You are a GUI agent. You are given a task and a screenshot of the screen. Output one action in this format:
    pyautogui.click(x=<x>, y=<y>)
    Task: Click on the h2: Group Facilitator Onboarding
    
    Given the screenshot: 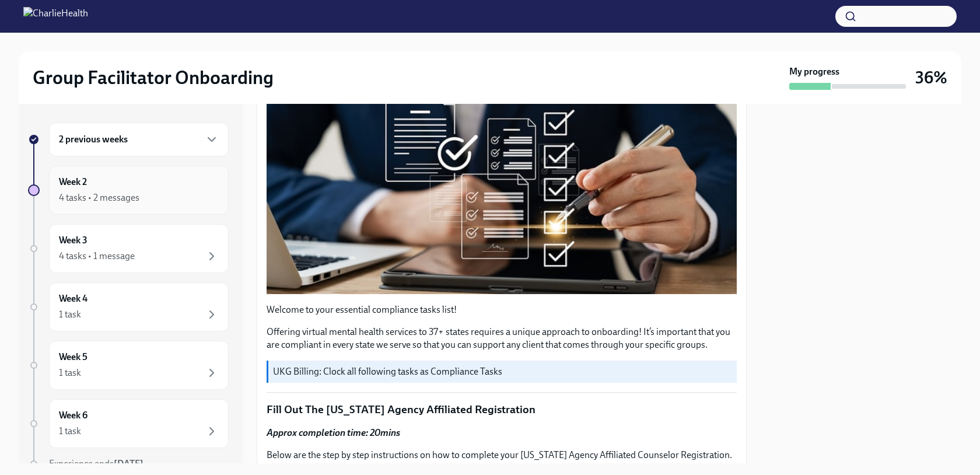 What is the action you would take?
    pyautogui.click(x=152, y=77)
    